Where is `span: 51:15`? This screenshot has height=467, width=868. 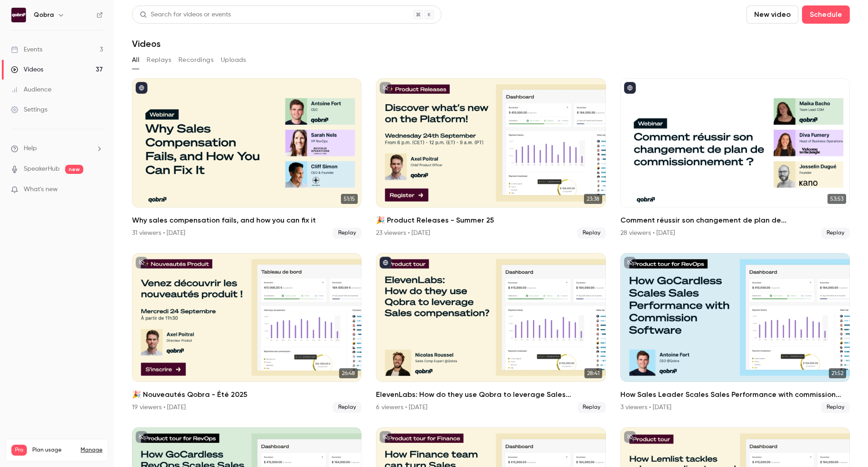 span: 51:15 is located at coordinates (349, 199).